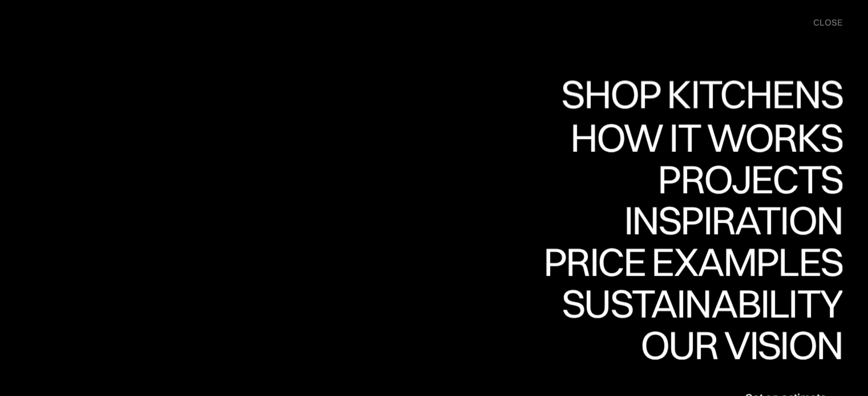  Describe the element at coordinates (827, 23) in the screenshot. I see `div: close` at that location.